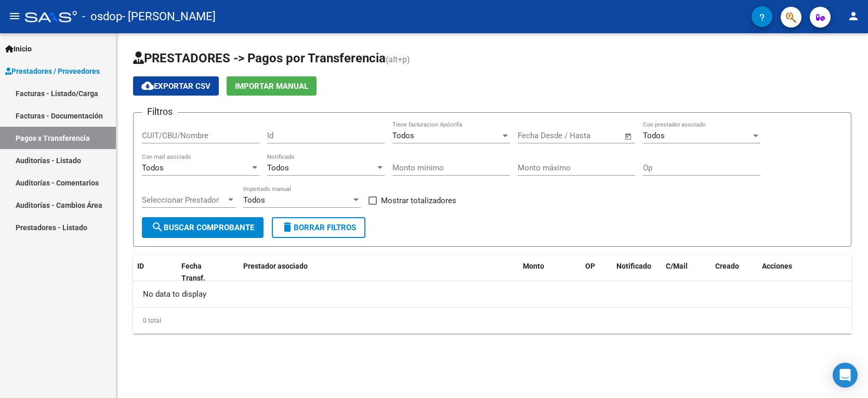  Describe the element at coordinates (272, 86) in the screenshot. I see `button: Importar Manual` at that location.